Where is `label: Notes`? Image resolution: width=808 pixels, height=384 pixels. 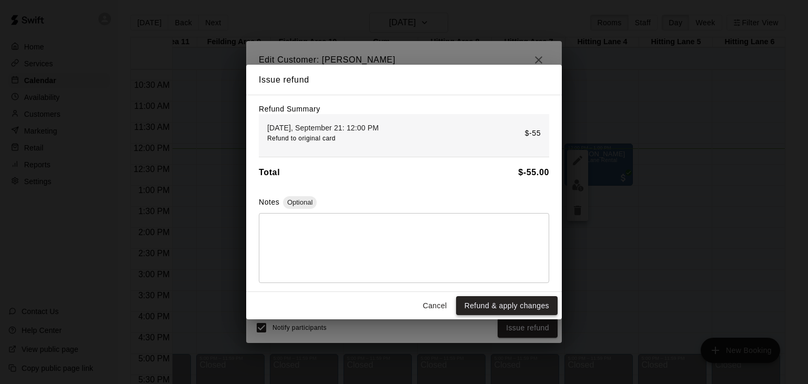
label: Notes is located at coordinates (269, 202).